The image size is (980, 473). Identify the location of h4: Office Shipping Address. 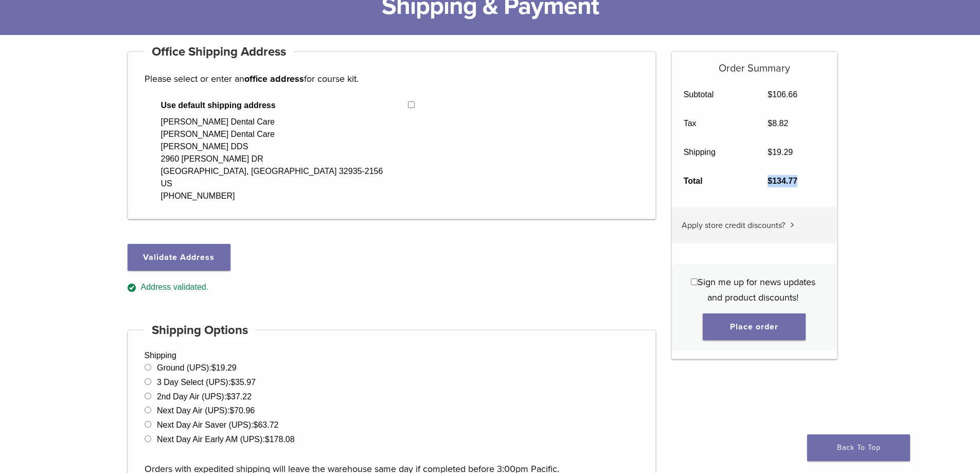
(219, 52).